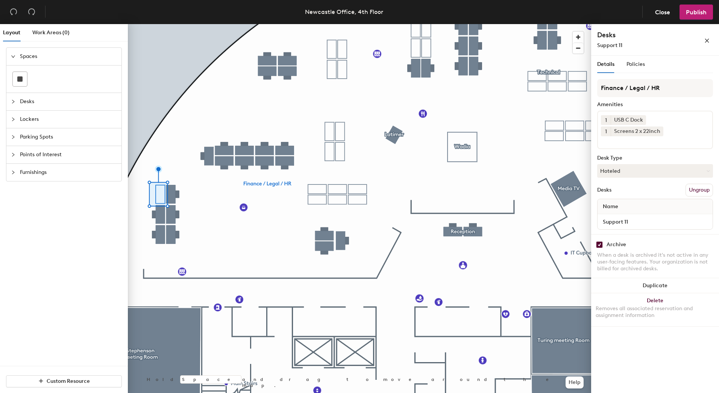  What do you see at coordinates (68, 102) in the screenshot?
I see `span: Desks` at bounding box center [68, 102].